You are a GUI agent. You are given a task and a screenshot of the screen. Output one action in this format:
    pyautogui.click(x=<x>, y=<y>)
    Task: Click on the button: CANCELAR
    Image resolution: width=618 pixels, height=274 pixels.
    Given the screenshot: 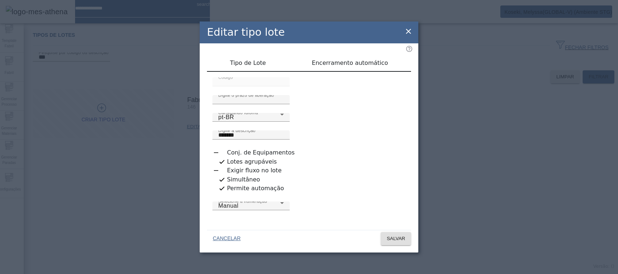 What is the action you would take?
    pyautogui.click(x=226, y=239)
    